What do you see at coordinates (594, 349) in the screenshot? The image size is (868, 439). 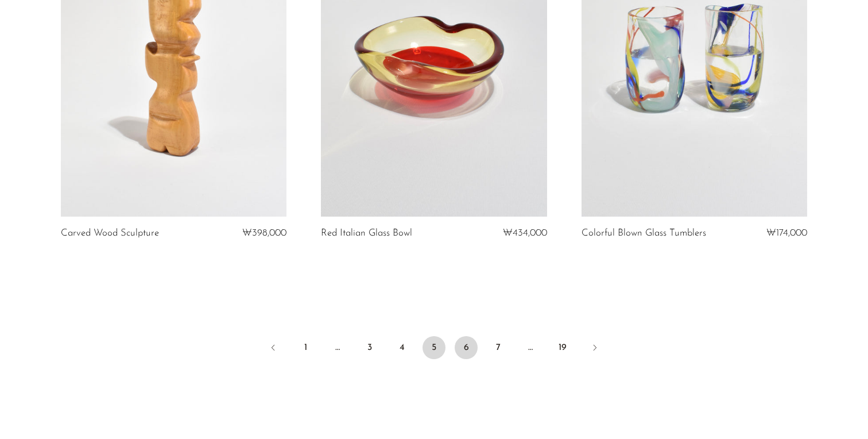 I see `a: Next` at bounding box center [594, 349].